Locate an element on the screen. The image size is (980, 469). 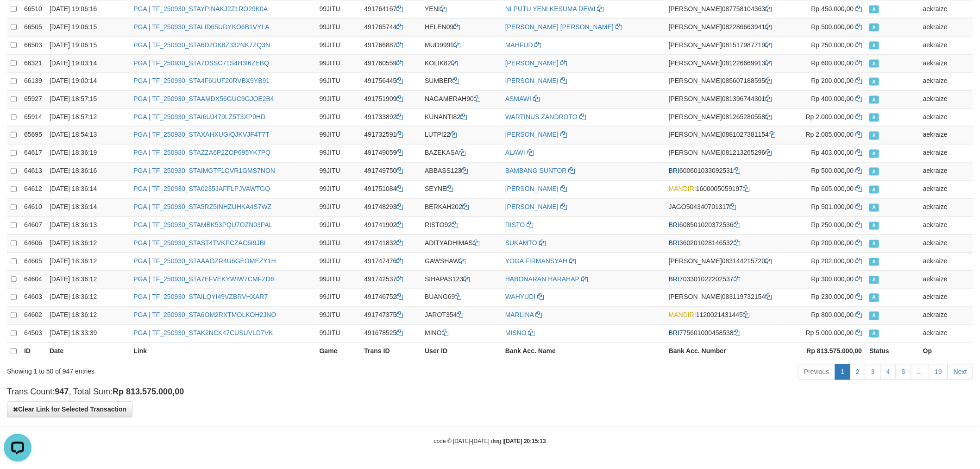
td: 491748293 is located at coordinates (391, 208).